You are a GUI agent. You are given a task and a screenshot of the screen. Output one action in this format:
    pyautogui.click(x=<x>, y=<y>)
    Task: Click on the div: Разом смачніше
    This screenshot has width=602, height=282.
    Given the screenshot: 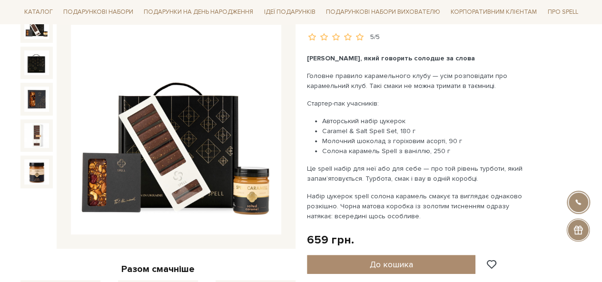 What is the action you would take?
    pyautogui.click(x=158, y=269)
    